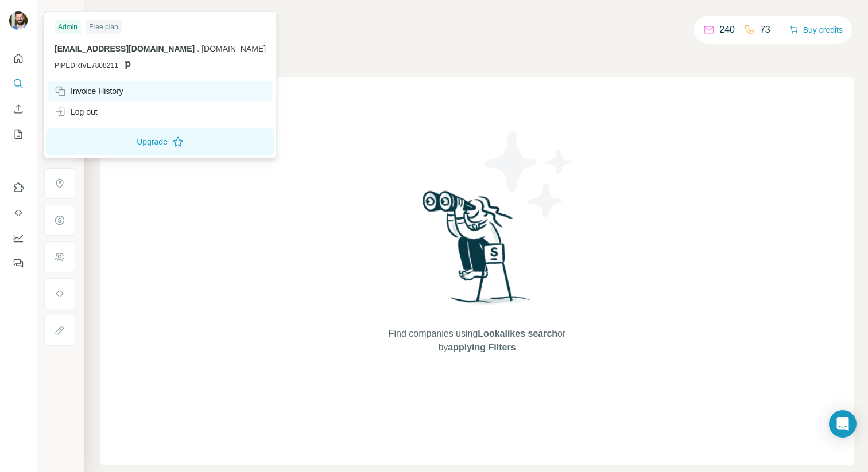  What do you see at coordinates (19, 134) in the screenshot?
I see `button: My lists` at bounding box center [19, 134].